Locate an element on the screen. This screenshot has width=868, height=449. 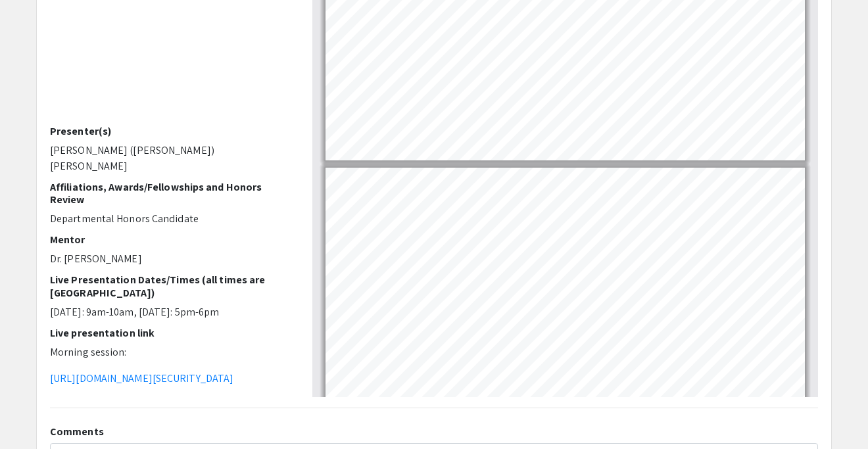
h2: Mentor is located at coordinates (171, 240).